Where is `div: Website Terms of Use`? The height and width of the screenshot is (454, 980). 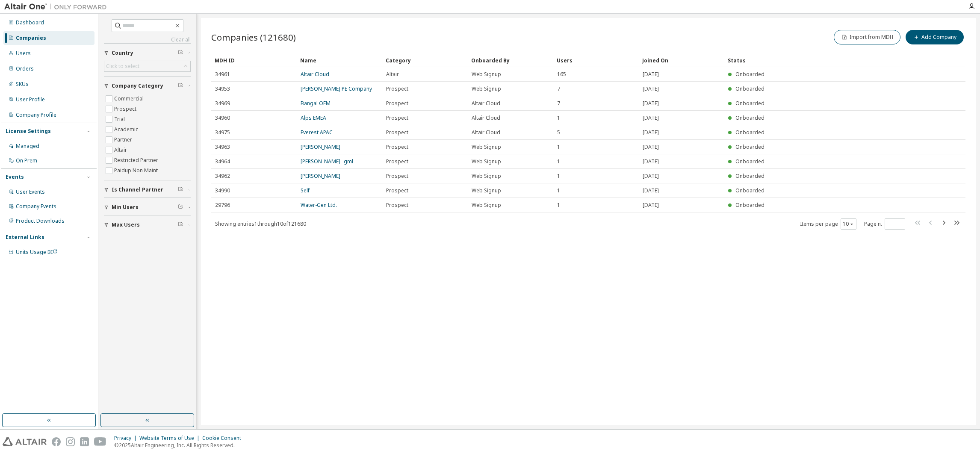 div: Website Terms of Use is located at coordinates (171, 438).